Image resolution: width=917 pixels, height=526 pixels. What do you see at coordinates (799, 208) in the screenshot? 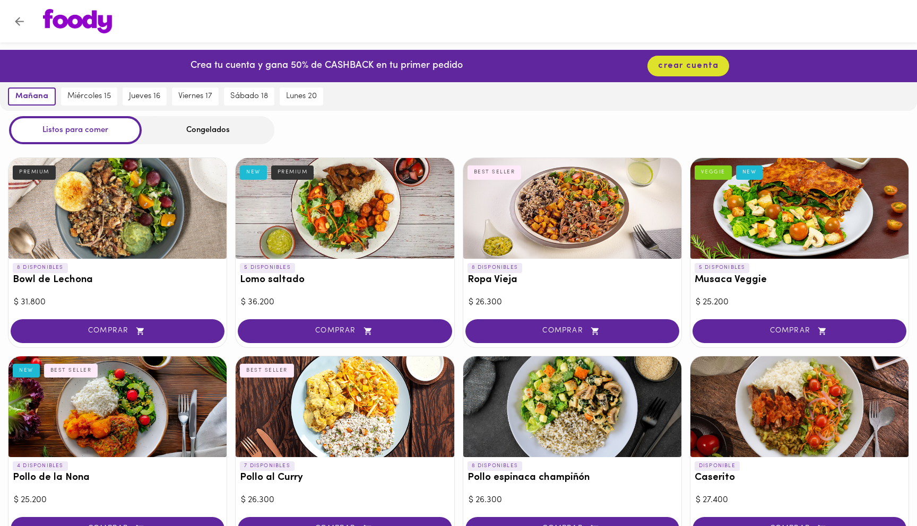
I see `div: Musaca Veggie` at bounding box center [799, 208].